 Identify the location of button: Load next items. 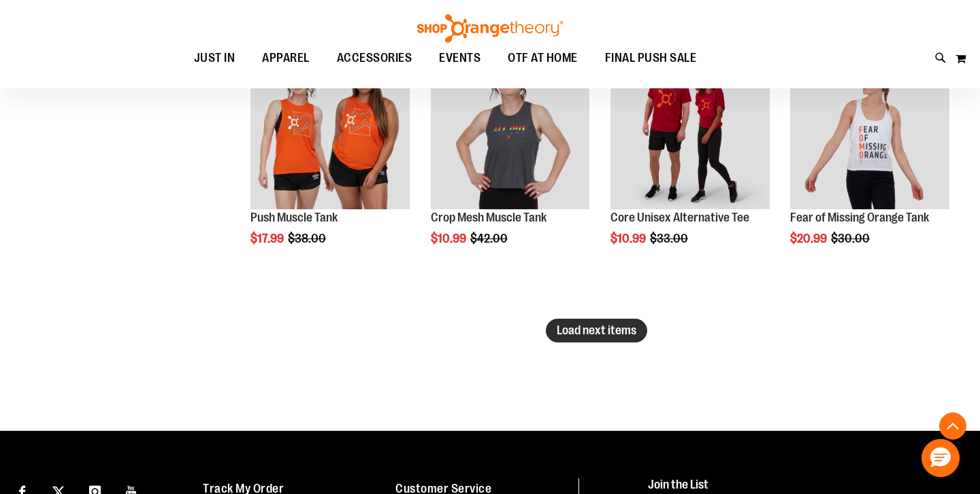
(596, 330).